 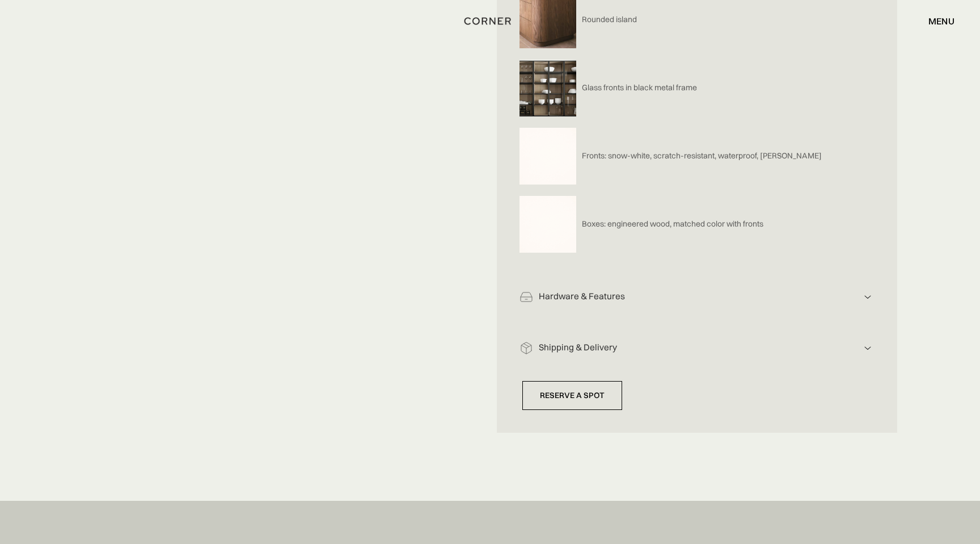 What do you see at coordinates (639, 88) in the screenshot?
I see `p: Glass fronts in black metal frame` at bounding box center [639, 88].